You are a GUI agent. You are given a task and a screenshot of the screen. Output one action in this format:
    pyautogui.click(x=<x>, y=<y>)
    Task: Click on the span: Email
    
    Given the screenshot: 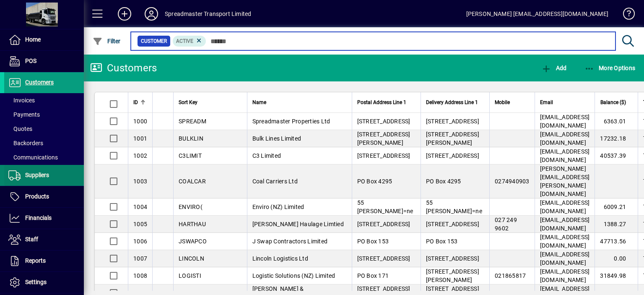 What is the action you would take?
    pyautogui.click(x=546, y=102)
    